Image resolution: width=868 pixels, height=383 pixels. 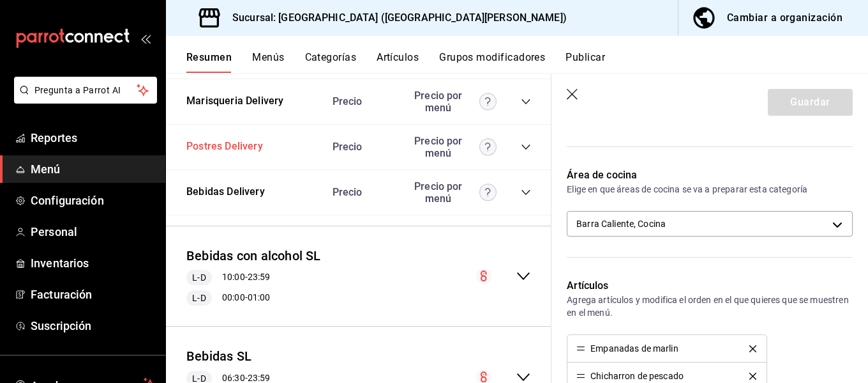 What do you see at coordinates (92, 263) in the screenshot?
I see `span: Inventarios` at bounding box center [92, 263].